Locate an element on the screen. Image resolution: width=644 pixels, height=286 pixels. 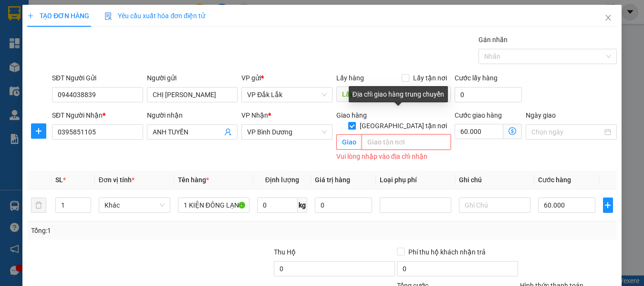
label: Gán nhãn is located at coordinates (493, 40).